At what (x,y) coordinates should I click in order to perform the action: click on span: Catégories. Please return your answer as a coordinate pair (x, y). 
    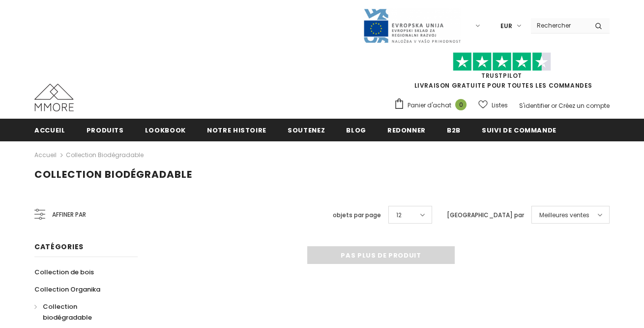
    Looking at the image, I should click on (59, 246).